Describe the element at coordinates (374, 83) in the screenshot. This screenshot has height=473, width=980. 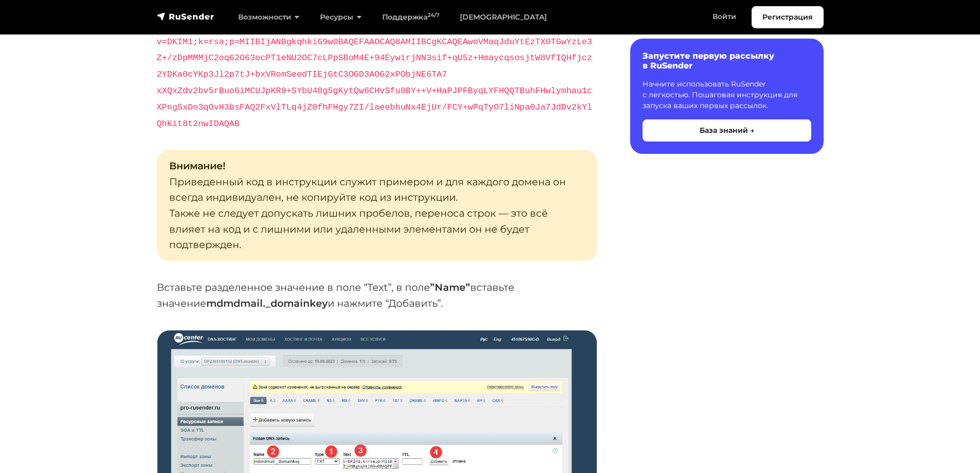
I see `code: v=DKIM1;k=rsa;p=MIIBIjANBgkqhkiG9w0BAQEFAAOCAQ8AMIIBCgKCAQEAwoVMaqJduYtEzTX0TGwYzLe3Z+/zDpMMMjC2o...` at that location.